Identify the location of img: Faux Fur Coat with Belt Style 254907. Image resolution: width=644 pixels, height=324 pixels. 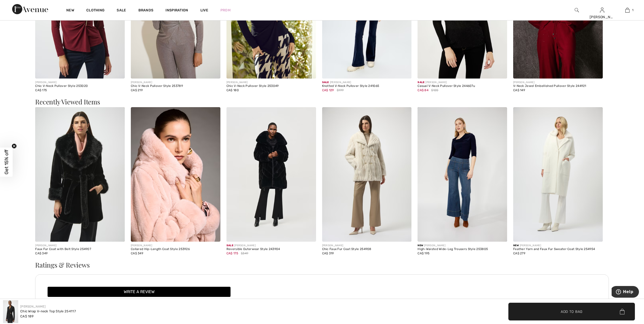
(80, 174).